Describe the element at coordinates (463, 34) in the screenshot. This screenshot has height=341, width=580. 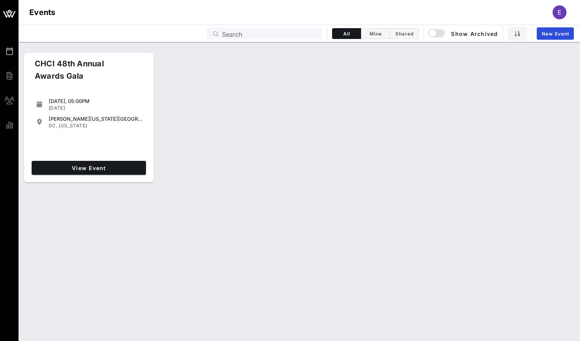
I see `button: Show Archived` at that location.